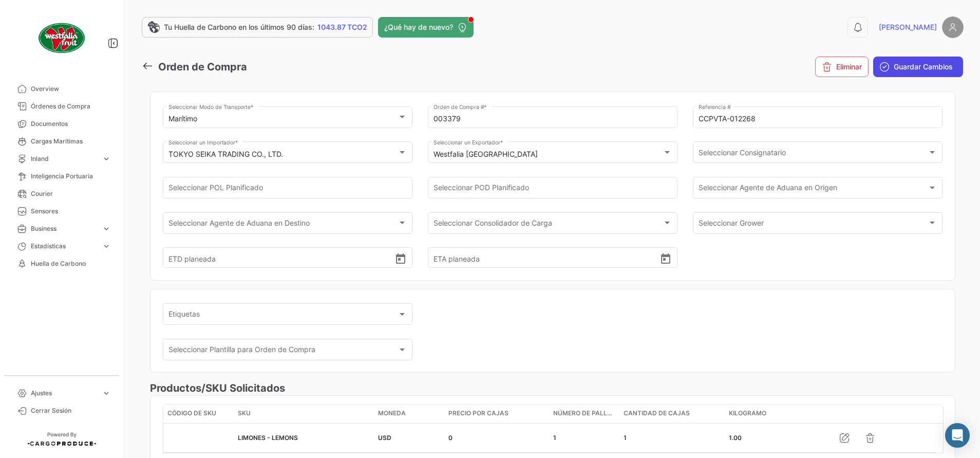 This screenshot has width=980, height=458. Describe the element at coordinates (203, 67) in the screenshot. I see `h3: Orden de Compra` at that location.